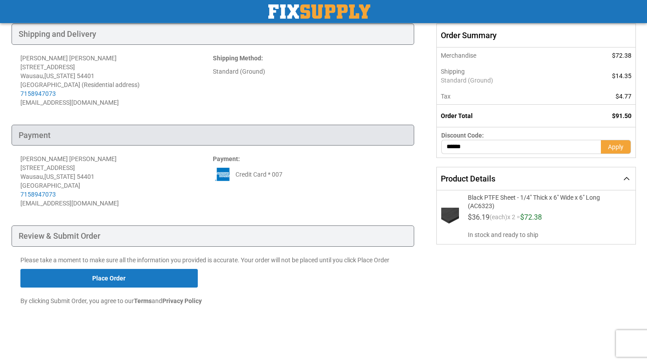  Describe the element at coordinates (182, 301) in the screenshot. I see `strong: Privacy Policy` at that location.